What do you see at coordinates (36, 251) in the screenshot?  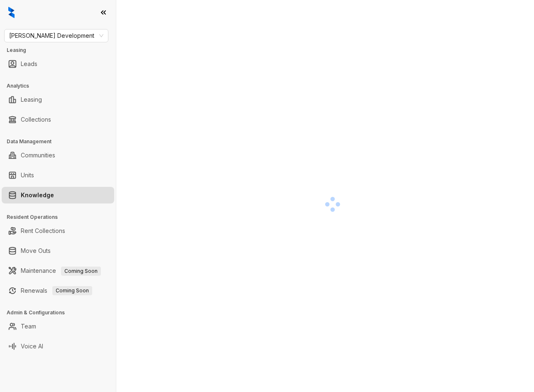 I see `a: Move Outs` at bounding box center [36, 251].